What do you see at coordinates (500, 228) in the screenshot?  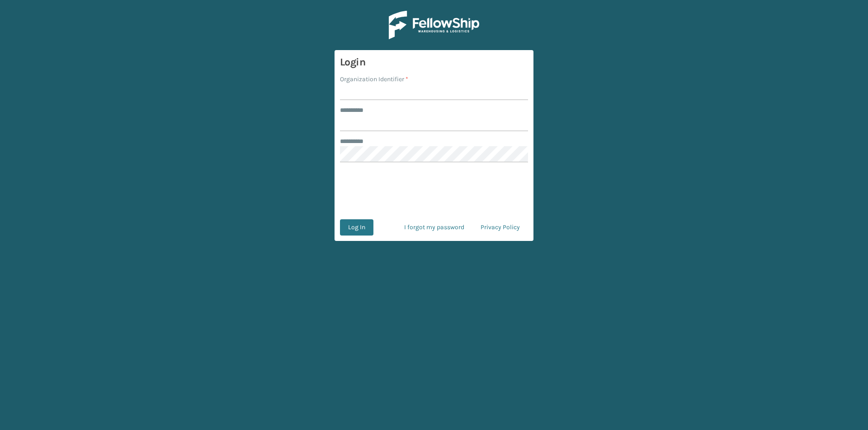 I see `a: Privacy Policy` at bounding box center [500, 228].